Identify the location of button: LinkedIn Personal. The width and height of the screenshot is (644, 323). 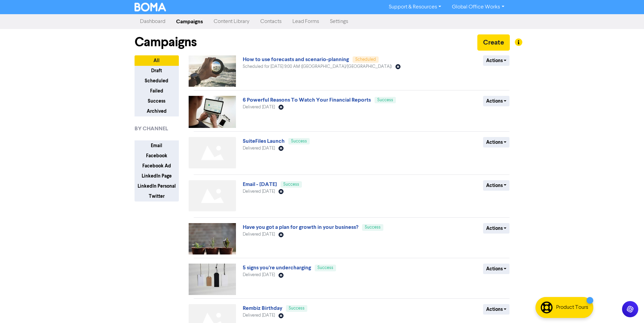
(157, 186).